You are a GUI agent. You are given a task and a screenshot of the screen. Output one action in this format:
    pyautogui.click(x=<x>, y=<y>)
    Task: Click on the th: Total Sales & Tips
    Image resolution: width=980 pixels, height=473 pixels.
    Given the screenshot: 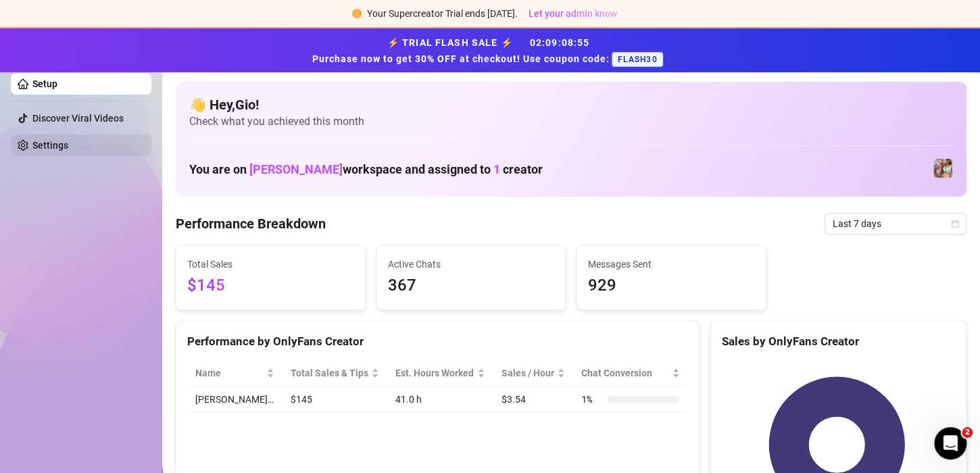 What is the action you would take?
    pyautogui.click(x=335, y=373)
    